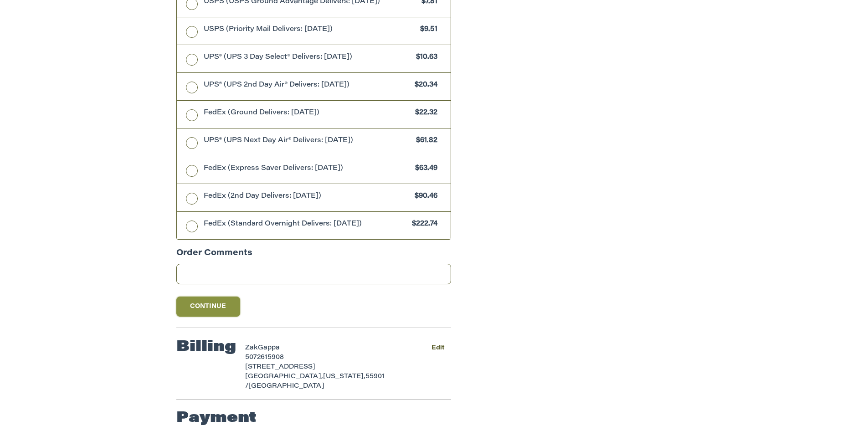  What do you see at coordinates (425, 141) in the screenshot?
I see `span: $61.82` at bounding box center [425, 141].